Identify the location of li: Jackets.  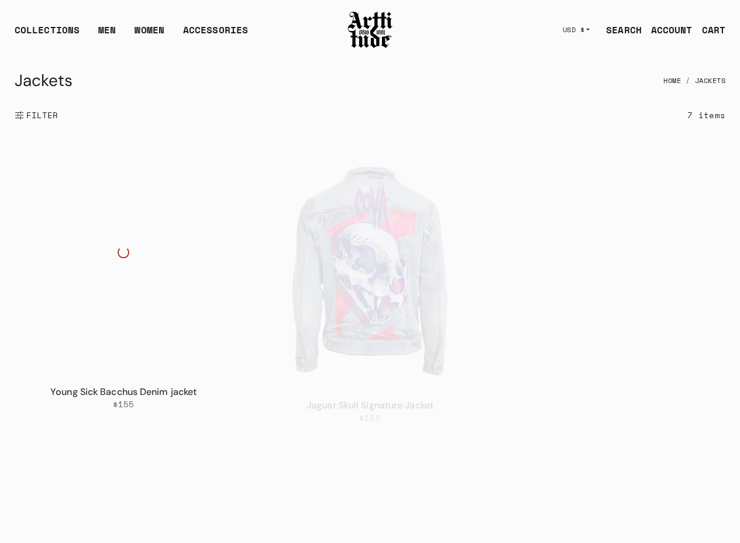
(703, 81).